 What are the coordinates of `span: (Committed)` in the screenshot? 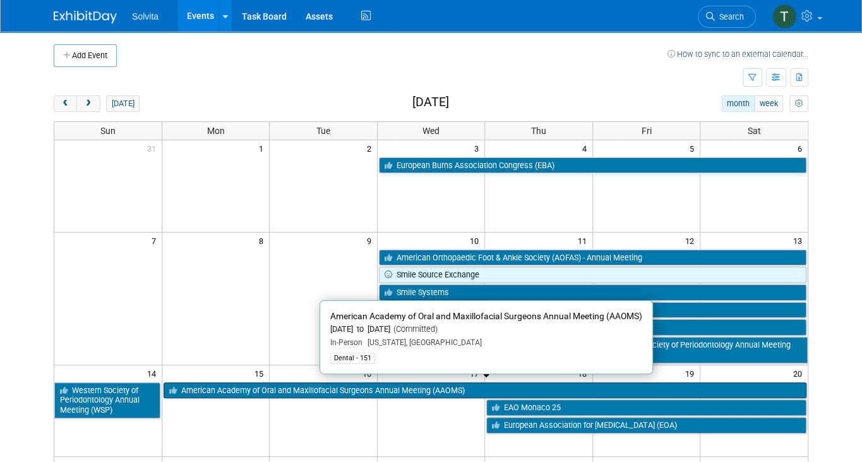 It's located at (414, 328).